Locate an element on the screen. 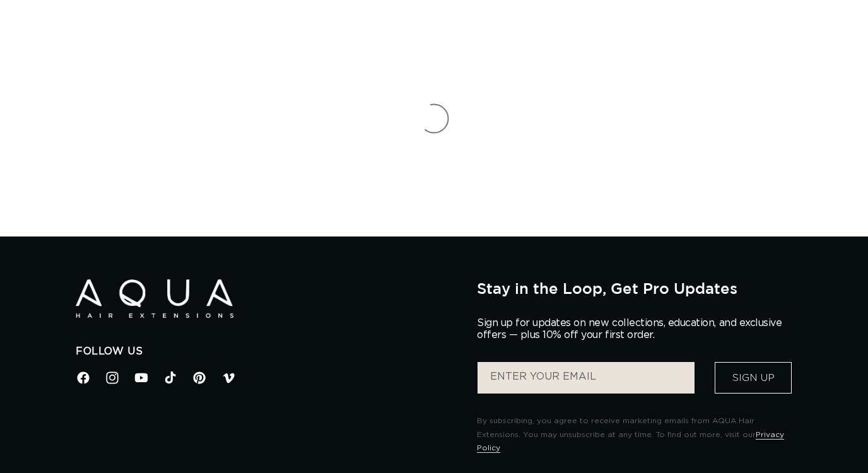 This screenshot has height=473, width=868. h2: Stay in the Loop, Get Pro Updates is located at coordinates (635, 289).